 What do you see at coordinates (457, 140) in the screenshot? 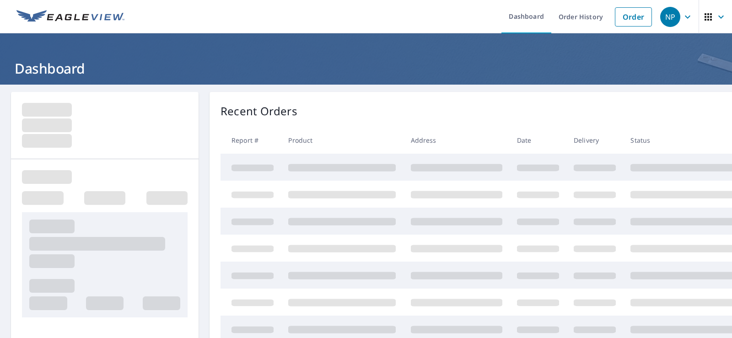
I see `th: Address` at bounding box center [457, 140].